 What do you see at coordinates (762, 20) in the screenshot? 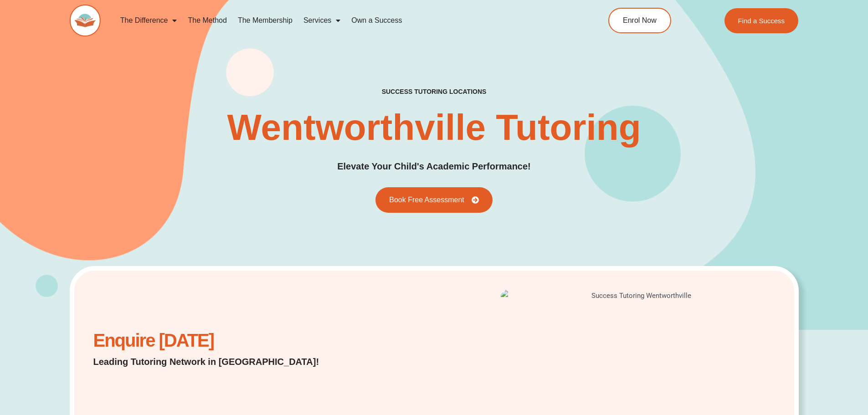
I see `span: Find a Success` at bounding box center [762, 20].